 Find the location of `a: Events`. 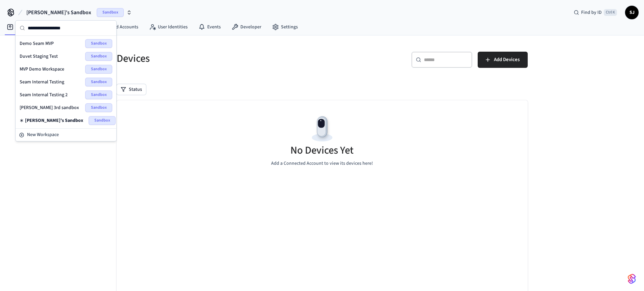

a: Events is located at coordinates (210, 27).